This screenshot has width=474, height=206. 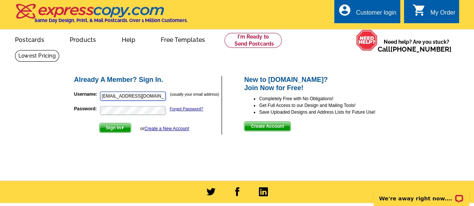 What do you see at coordinates (30, 39) in the screenshot?
I see `a: Postcards` at bounding box center [30, 39].